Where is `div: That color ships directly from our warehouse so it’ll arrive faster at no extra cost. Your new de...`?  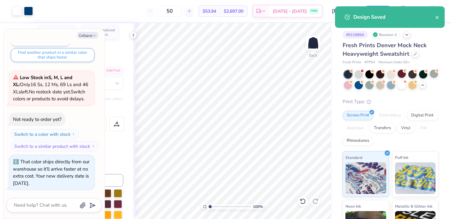 div: That color ships directly from our warehouse so it’ll arrive faster at no extra cost. Your new de... is located at coordinates (51, 172).